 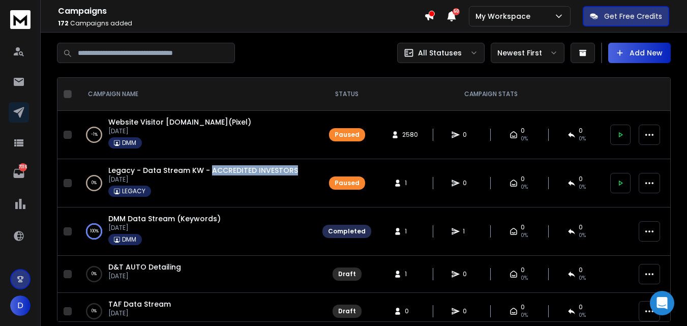 What do you see at coordinates (196, 94) in the screenshot?
I see `th: CAMPAIGN NAME` at bounding box center [196, 94].